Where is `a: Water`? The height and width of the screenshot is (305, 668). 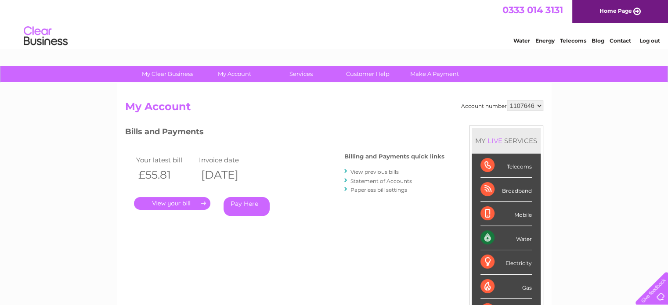 a: Water is located at coordinates (522, 40).